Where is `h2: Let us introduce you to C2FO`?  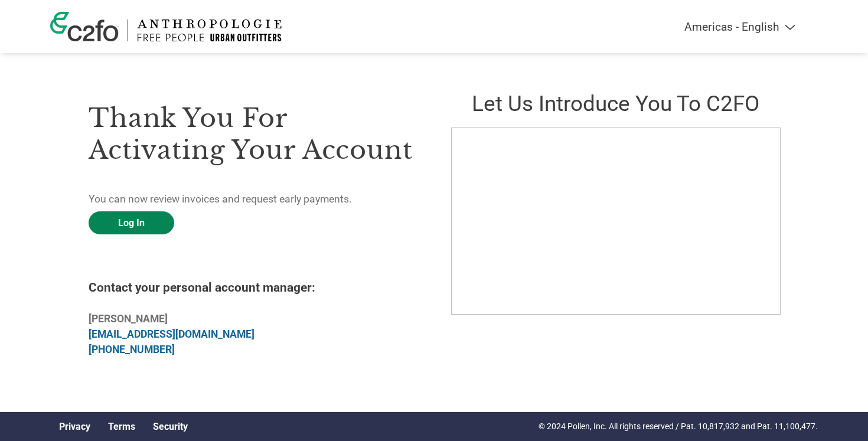
h2: Let us introduce you to C2FO is located at coordinates (615, 104).